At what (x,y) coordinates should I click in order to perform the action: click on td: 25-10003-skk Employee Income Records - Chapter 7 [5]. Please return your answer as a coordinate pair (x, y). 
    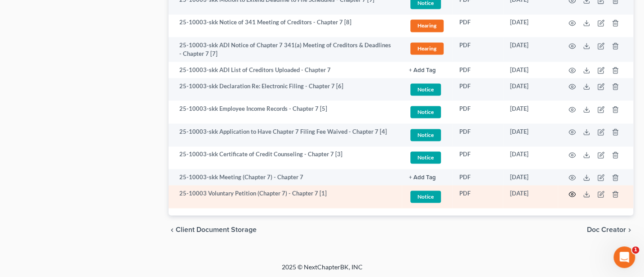
    Looking at the image, I should click on (285, 112).